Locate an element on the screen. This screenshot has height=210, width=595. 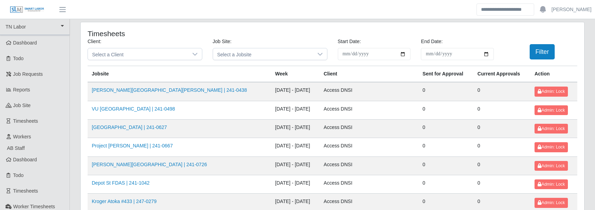
label: Client: is located at coordinates (95, 41).